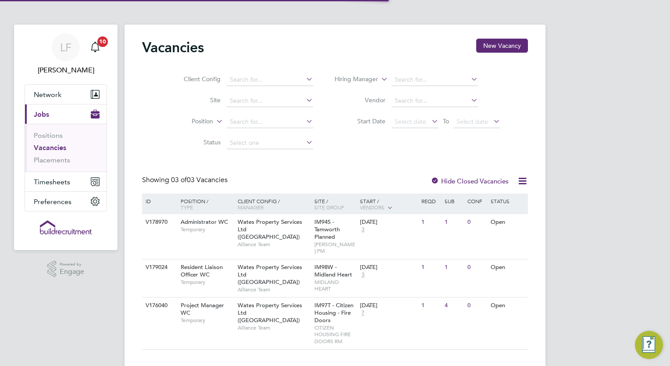  What do you see at coordinates (185, 180) in the screenshot?
I see `div: Showing` at bounding box center [185, 180].